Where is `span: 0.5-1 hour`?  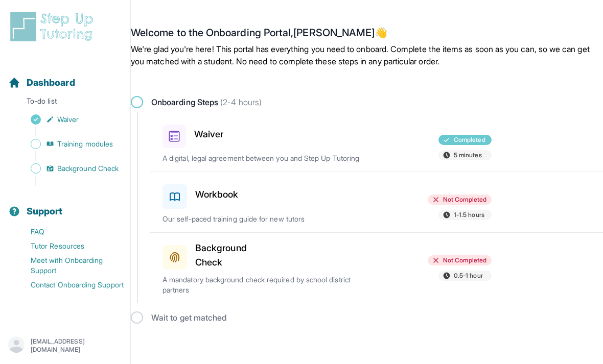 span: 0.5-1 hour is located at coordinates (468, 276).